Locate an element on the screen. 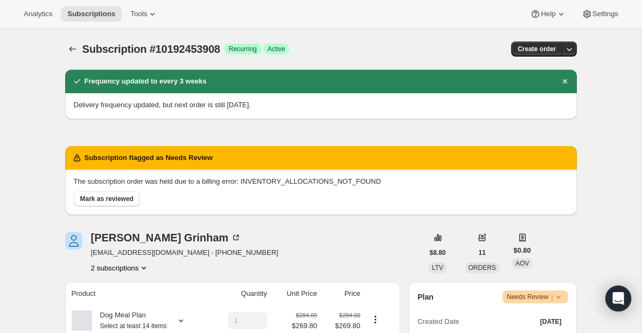  span: Subscriptions is located at coordinates (91, 14).